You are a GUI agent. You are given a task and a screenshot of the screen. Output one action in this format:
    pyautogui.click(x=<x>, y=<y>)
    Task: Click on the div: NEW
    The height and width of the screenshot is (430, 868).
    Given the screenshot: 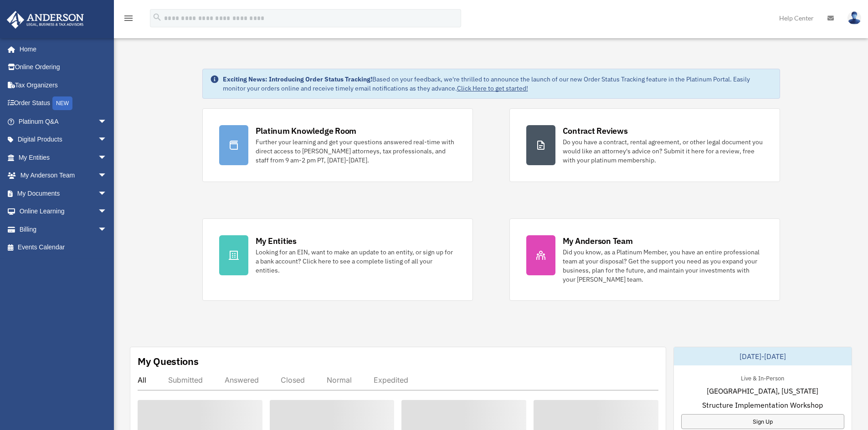 What is the action you would take?
    pyautogui.click(x=62, y=103)
    